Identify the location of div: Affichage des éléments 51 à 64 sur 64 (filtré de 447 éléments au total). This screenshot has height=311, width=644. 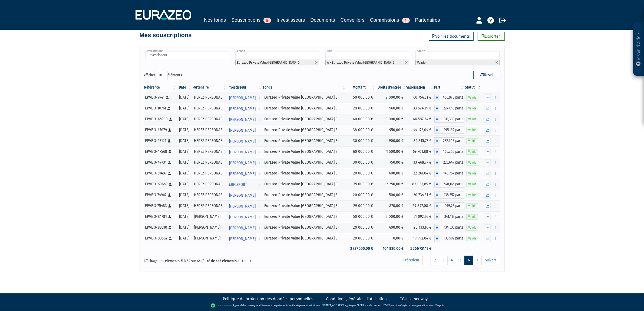
(216, 259).